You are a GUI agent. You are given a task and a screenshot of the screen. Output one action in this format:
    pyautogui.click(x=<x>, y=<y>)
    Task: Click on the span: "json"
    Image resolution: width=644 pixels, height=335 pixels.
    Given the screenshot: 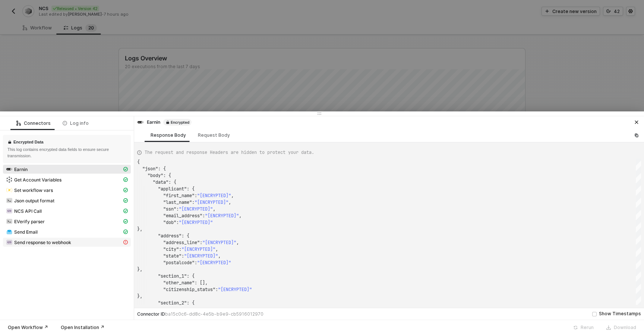 What is the action you would take?
    pyautogui.click(x=150, y=169)
    